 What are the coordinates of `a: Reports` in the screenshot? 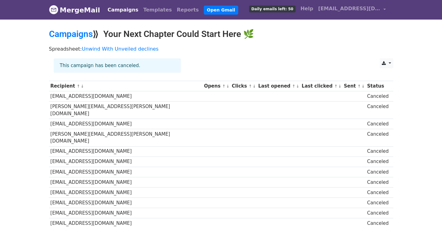 It's located at (188, 10).